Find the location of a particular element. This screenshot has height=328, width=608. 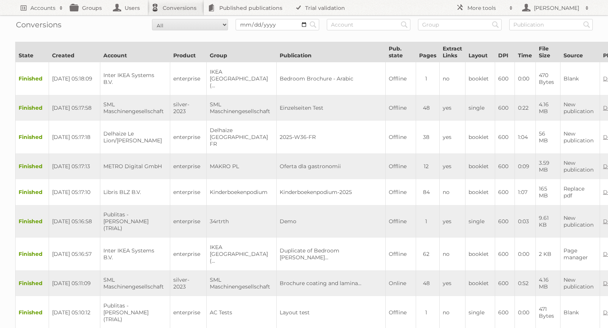

td: Oferta dla gastronomii is located at coordinates (331, 166).